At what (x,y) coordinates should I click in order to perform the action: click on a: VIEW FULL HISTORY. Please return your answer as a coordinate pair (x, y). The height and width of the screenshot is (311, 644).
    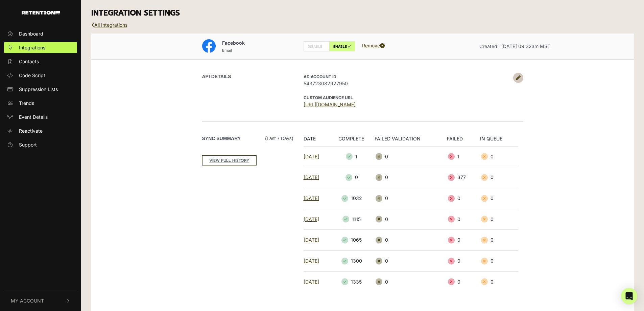
    Looking at the image, I should click on (229, 160).